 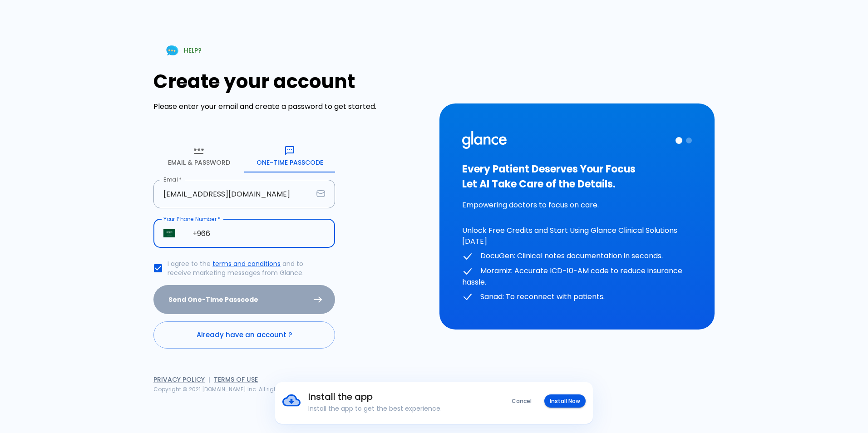 What do you see at coordinates (395, 397) in the screenshot?
I see `h6: Install the app` at bounding box center [395, 397].